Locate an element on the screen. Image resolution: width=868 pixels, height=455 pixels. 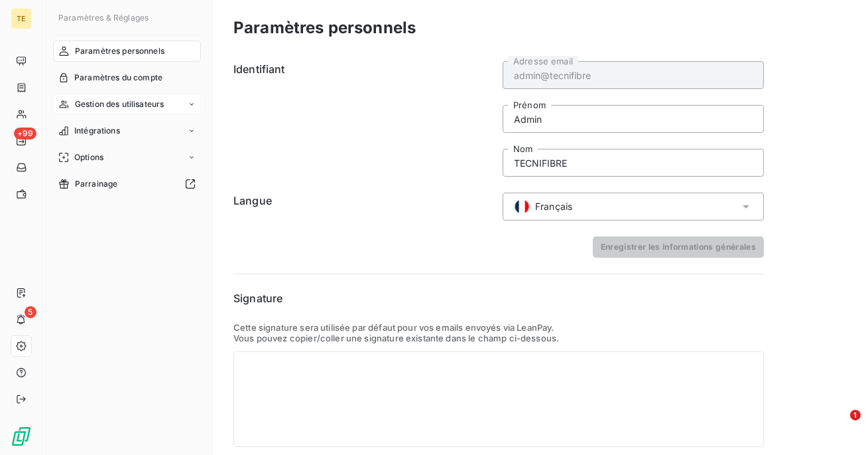
span: Paramètres & Réglages is located at coordinates (103, 18).